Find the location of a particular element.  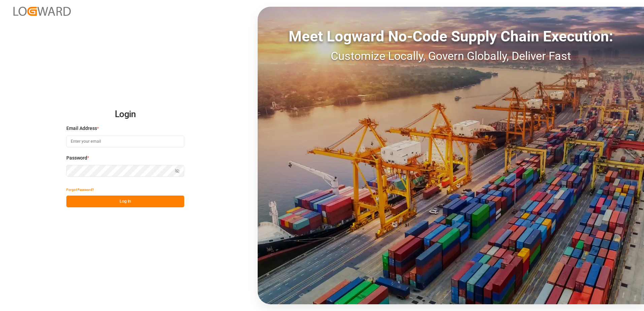

div: Meet Logward No-Code Supply Chain Execution: is located at coordinates (450, 36).